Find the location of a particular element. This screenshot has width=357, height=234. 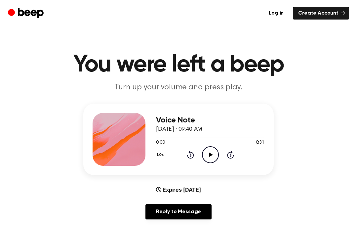

h3: Voice Note is located at coordinates (210, 120).